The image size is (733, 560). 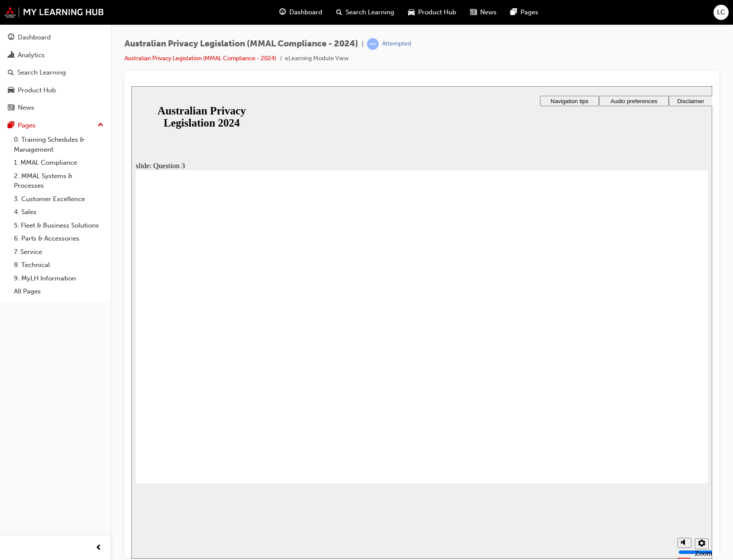 What do you see at coordinates (11, 55) in the screenshot?
I see `span: chart-icon` at bounding box center [11, 55].